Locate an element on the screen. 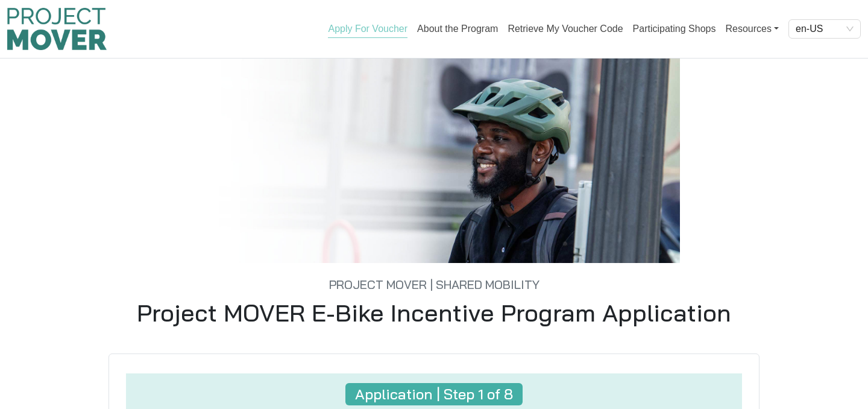 This screenshot has width=868, height=409. h1: Project MOVER E-Bike Incentive Program Application is located at coordinates (434, 312).